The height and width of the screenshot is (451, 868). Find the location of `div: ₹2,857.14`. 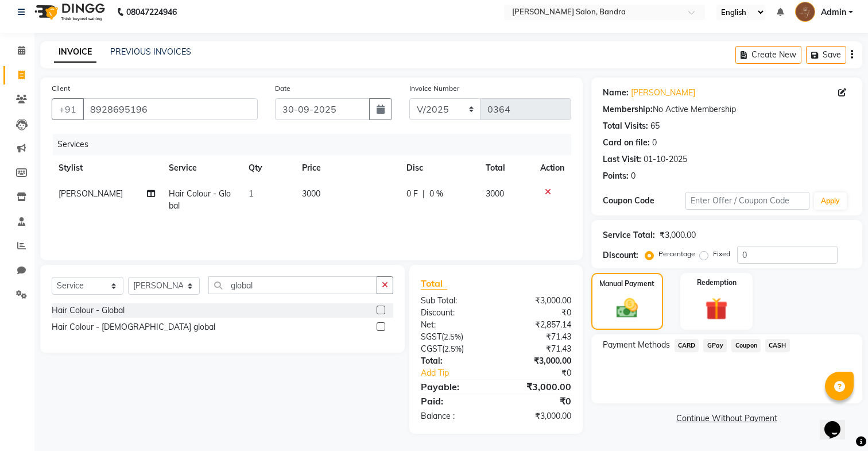

div: ₹2,857.14 is located at coordinates (538, 325).